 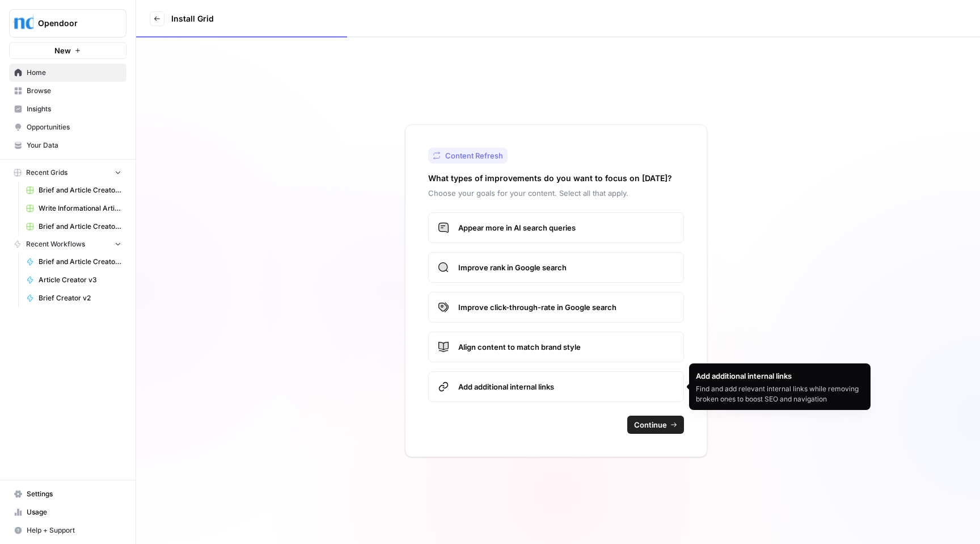 I want to click on span: Settings, so click(x=74, y=494).